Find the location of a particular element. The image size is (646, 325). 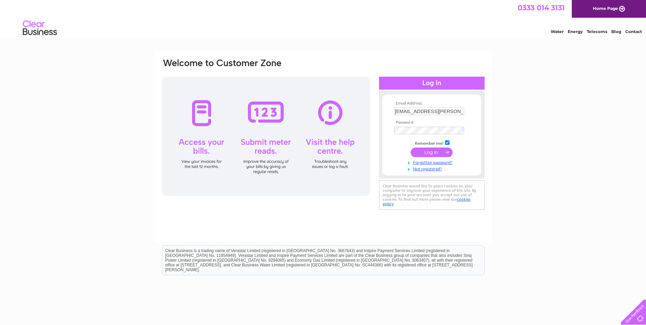

td: Remember me? is located at coordinates (432, 143).